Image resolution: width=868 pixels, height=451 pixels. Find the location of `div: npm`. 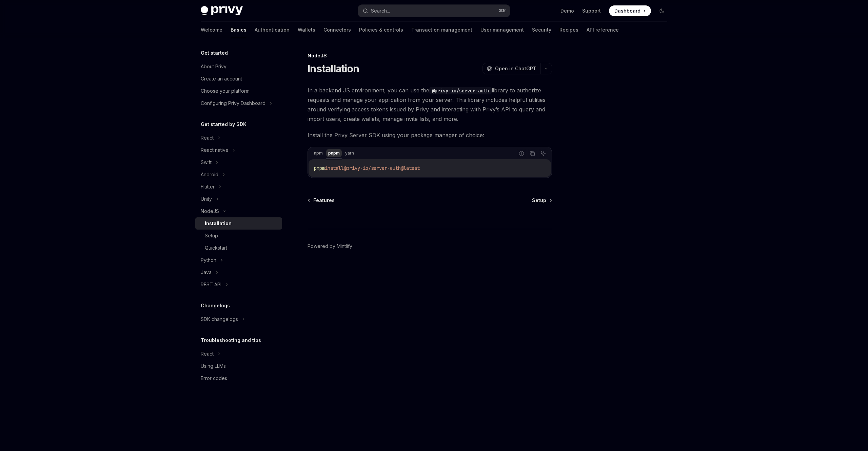

div: npm is located at coordinates (319, 153).